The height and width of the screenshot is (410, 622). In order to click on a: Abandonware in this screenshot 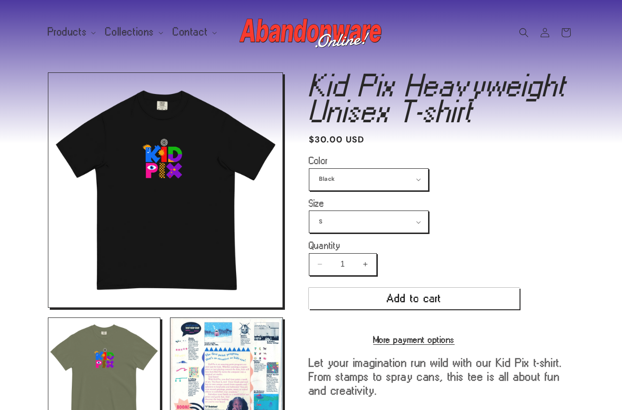, I will do `click(311, 32)`.